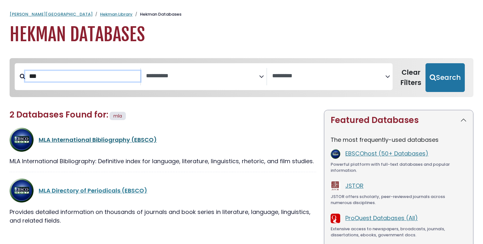 The width and height of the screenshot is (483, 244). What do you see at coordinates (83, 76) in the screenshot?
I see `input: Search database by title or keyword` at bounding box center [83, 76].